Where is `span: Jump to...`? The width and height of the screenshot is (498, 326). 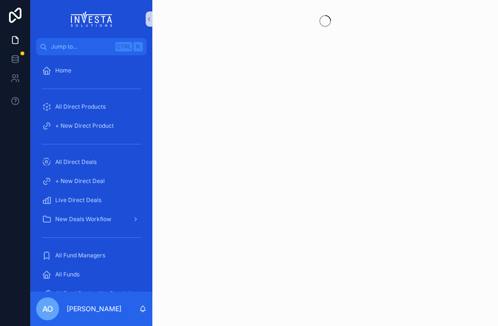
span: Jump to... is located at coordinates (81, 47).